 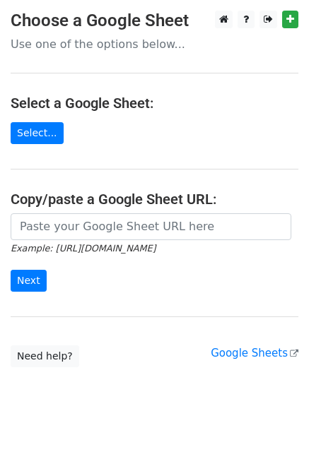 What do you see at coordinates (154, 103) in the screenshot?
I see `h4: Select a Google Sheet:` at bounding box center [154, 103].